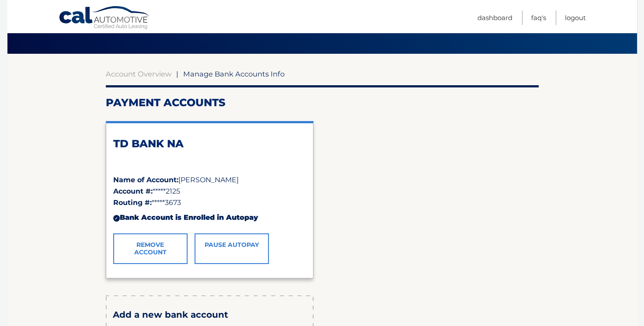 The height and width of the screenshot is (326, 644). I want to click on a: Dashboard, so click(495, 17).